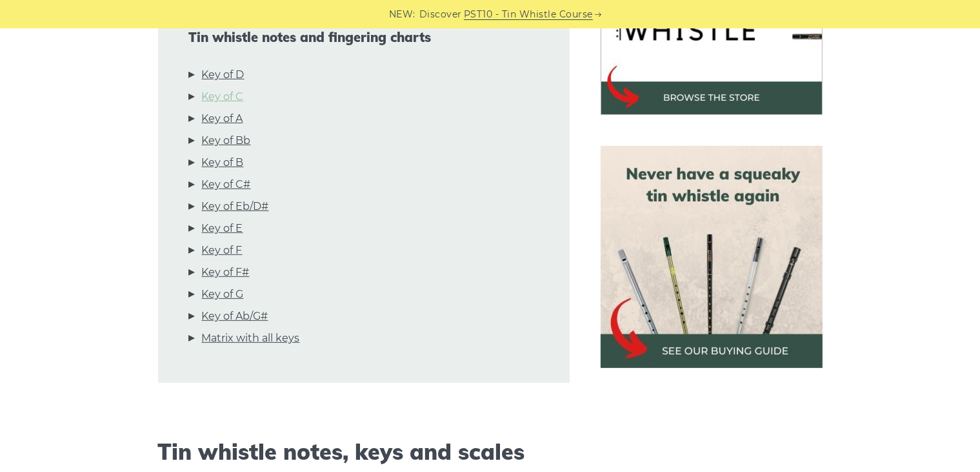  What do you see at coordinates (251, 338) in the screenshot?
I see `a: Matrix with all keys` at bounding box center [251, 338].